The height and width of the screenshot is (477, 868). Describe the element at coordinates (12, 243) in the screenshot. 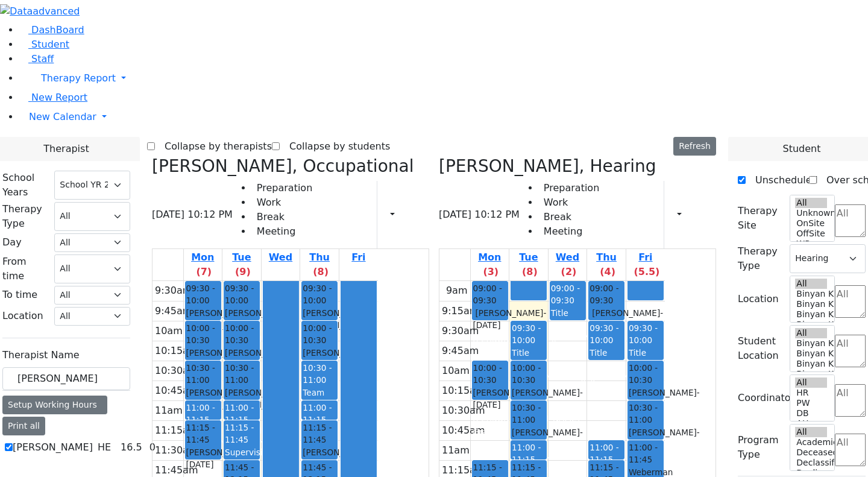

I see `label: Day` at that location.